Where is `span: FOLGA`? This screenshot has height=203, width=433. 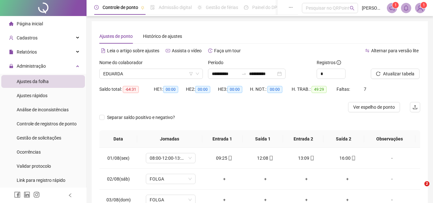 span: FOLGA is located at coordinates (171, 179).